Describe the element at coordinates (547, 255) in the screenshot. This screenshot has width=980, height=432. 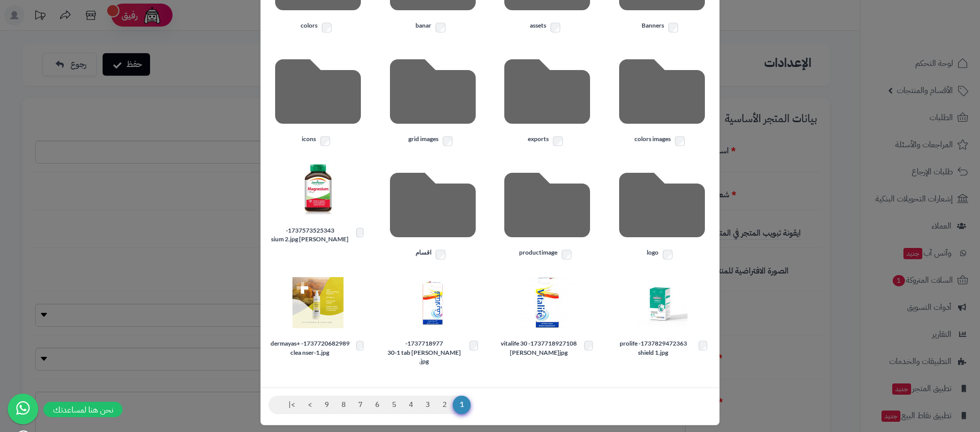
I see `label: productimage` at that location.